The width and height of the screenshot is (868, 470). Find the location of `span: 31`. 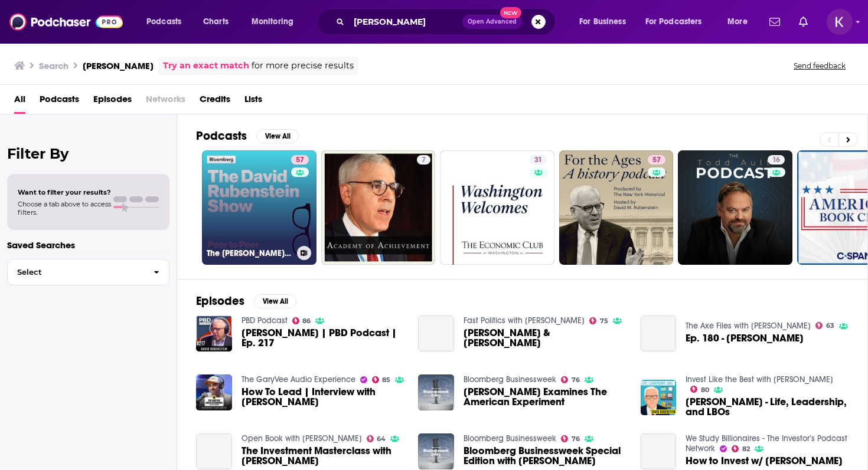

span: 31 is located at coordinates (538, 160).